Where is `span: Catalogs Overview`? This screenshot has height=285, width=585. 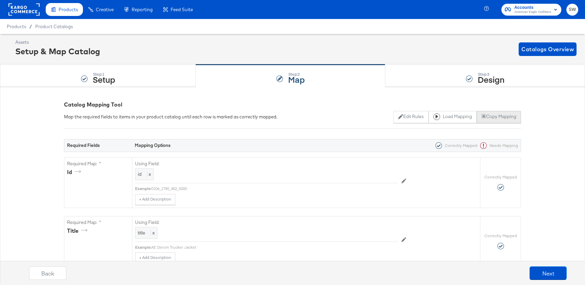
span: Catalogs Overview is located at coordinates (548, 49).